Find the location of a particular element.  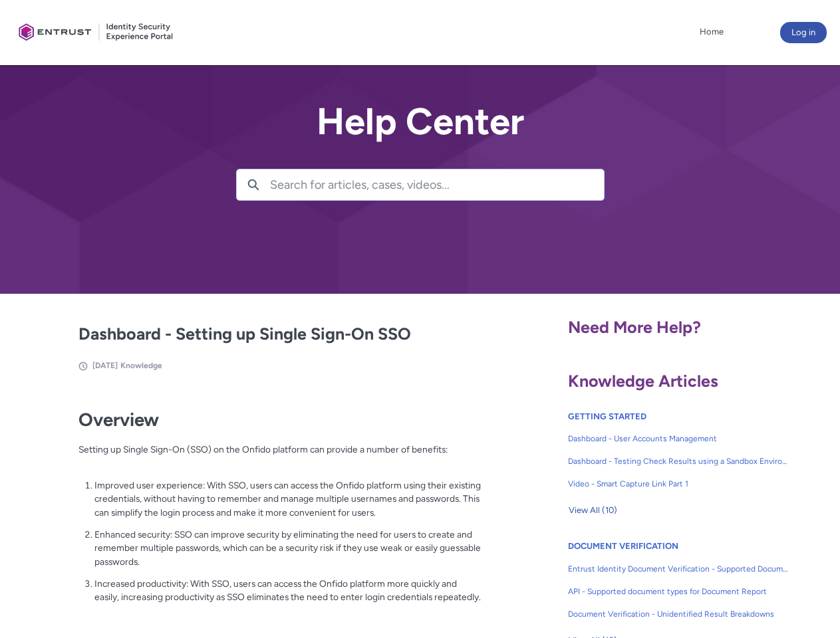

button: Log in is located at coordinates (803, 32).